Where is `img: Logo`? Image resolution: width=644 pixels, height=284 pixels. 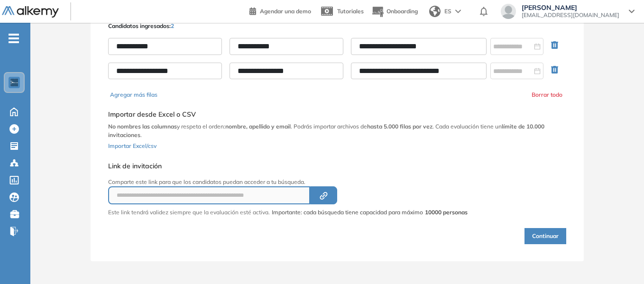 img: Logo is located at coordinates (30, 12).